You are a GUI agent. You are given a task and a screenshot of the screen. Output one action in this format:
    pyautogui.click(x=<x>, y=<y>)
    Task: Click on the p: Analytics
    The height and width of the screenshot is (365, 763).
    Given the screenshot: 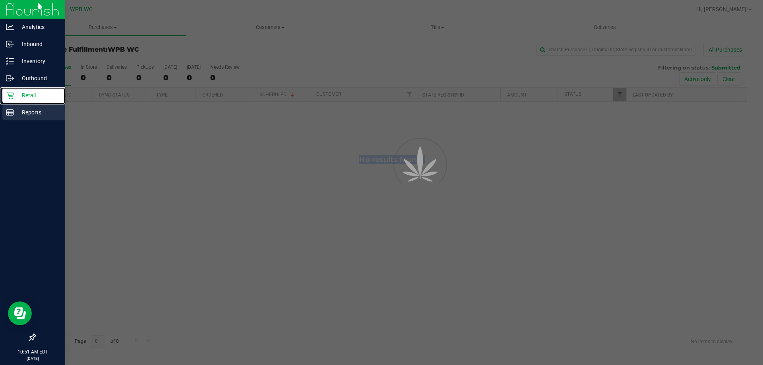 What is the action you would take?
    pyautogui.click(x=38, y=27)
    